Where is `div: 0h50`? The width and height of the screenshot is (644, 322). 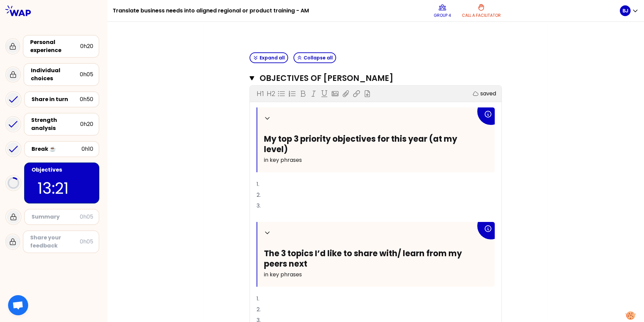 div: 0h50 is located at coordinates (86, 99).